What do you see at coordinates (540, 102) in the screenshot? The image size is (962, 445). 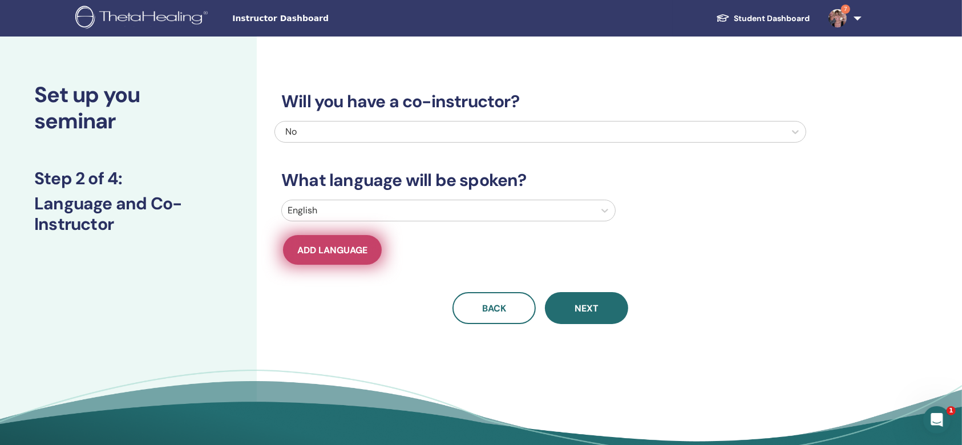 I see `h3: Will you have a co-instructor?` at bounding box center [540, 102].